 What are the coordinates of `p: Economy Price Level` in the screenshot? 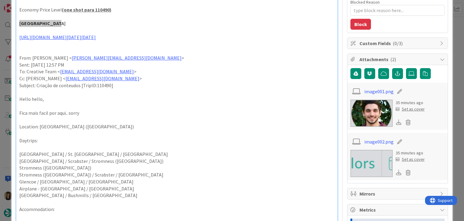 It's located at (177, 10).